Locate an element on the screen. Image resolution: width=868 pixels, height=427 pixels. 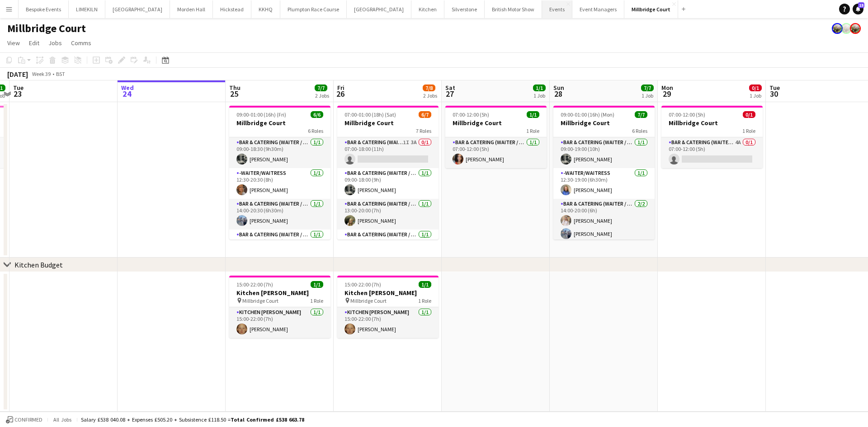
span: 29 is located at coordinates (666, 93).